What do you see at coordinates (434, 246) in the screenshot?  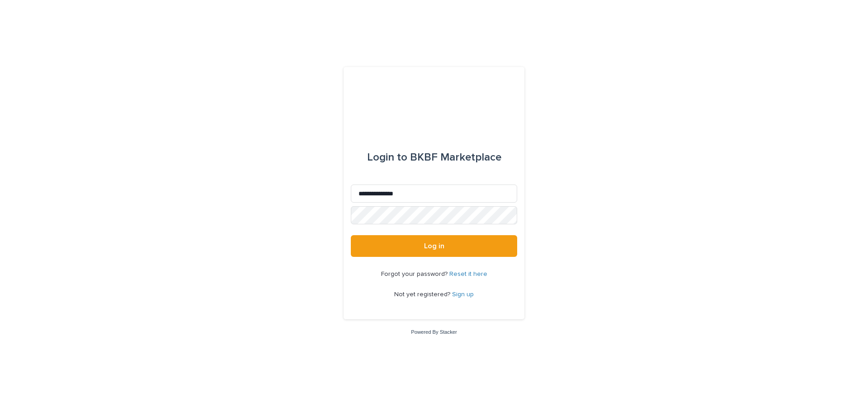 I see `span: Log in` at bounding box center [434, 246].